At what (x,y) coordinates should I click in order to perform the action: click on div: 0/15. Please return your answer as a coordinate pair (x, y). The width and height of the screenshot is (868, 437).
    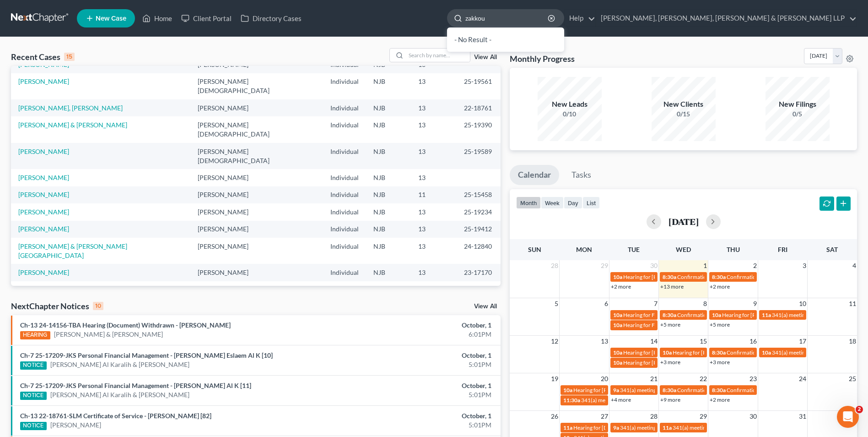
    Looking at the image, I should click on (684, 114).